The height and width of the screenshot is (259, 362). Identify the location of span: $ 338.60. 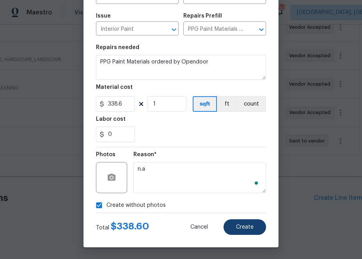
(130, 227).